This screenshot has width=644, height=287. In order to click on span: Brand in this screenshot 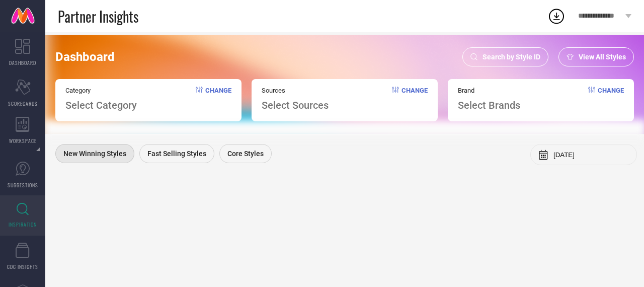, I will do `click(489, 90)`.